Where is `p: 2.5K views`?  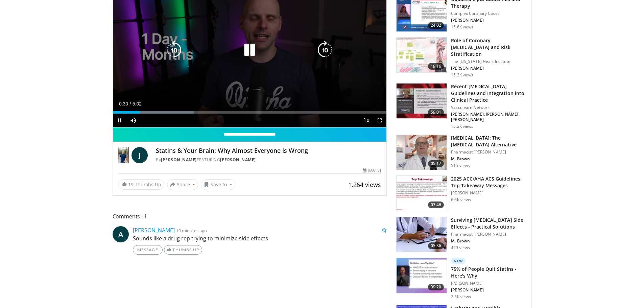 p: 2.5K views is located at coordinates (461, 297).